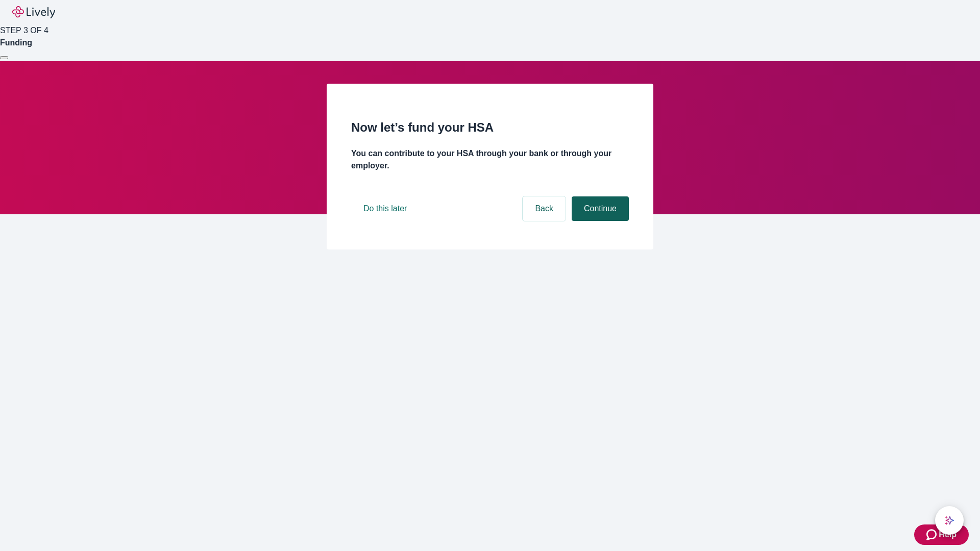 Image resolution: width=980 pixels, height=551 pixels. Describe the element at coordinates (949, 520) in the screenshot. I see `button: chat` at that location.